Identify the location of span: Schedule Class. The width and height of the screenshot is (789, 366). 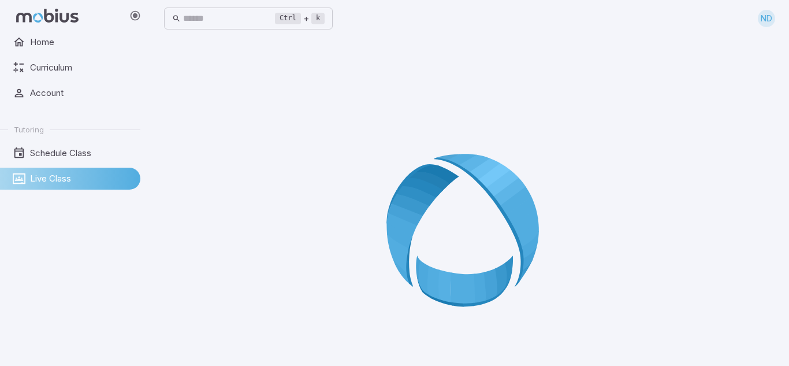
(81, 153).